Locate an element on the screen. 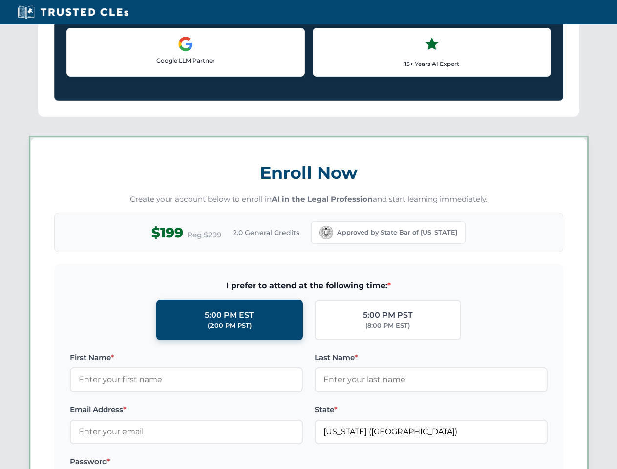  label: First Name is located at coordinates (186, 358).